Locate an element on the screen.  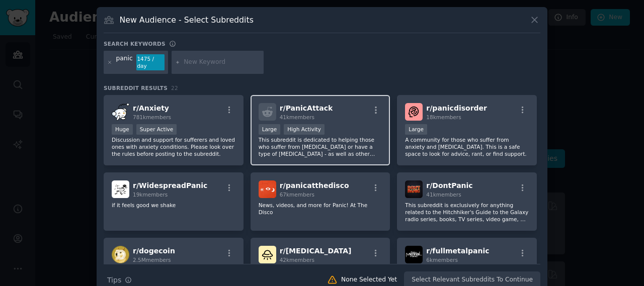
h3: Search keywords is located at coordinates (134, 44).